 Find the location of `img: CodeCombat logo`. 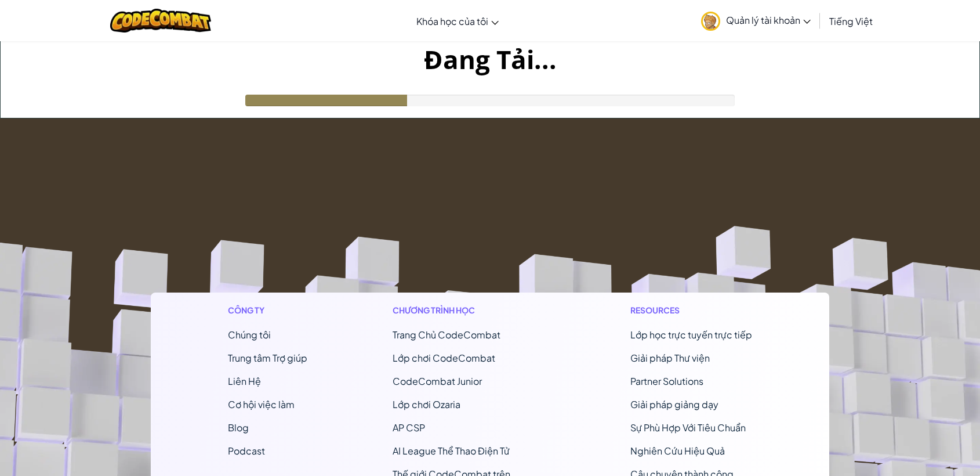

img: CodeCombat logo is located at coordinates (160, 21).